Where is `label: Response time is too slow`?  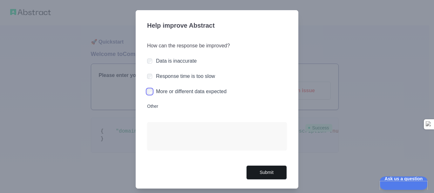 label: Response time is too slow is located at coordinates (186, 76).